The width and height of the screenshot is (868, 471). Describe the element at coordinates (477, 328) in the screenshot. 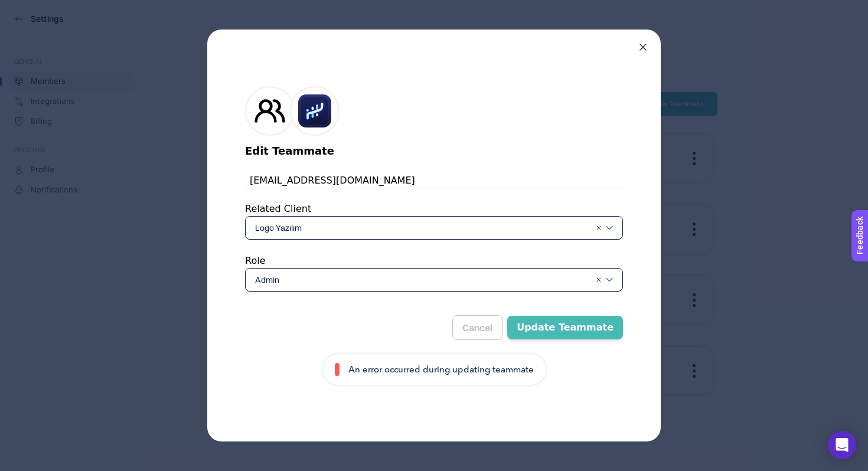

I see `button: Cancel` at that location.